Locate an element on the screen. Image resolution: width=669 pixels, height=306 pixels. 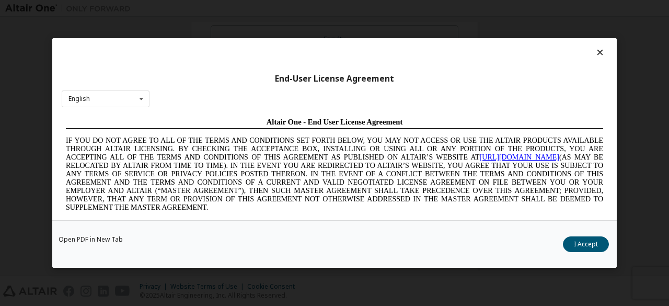
span: Altair One - End User License Agreement is located at coordinates (273, 8).